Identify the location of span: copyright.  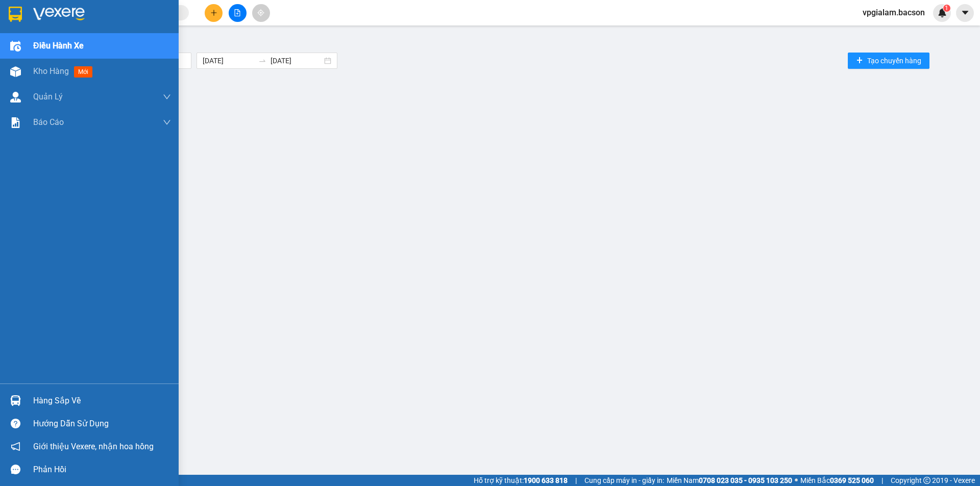
(927, 481).